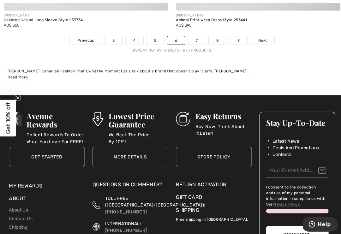 The height and width of the screenshot is (234, 341). I want to click on a: 7, so click(195, 40).